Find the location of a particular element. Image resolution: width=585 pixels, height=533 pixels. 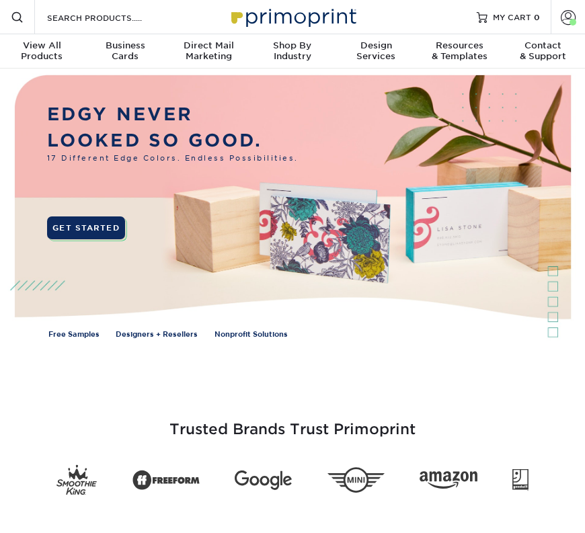

p: LOOKED SO GOOD. is located at coordinates (173, 140).